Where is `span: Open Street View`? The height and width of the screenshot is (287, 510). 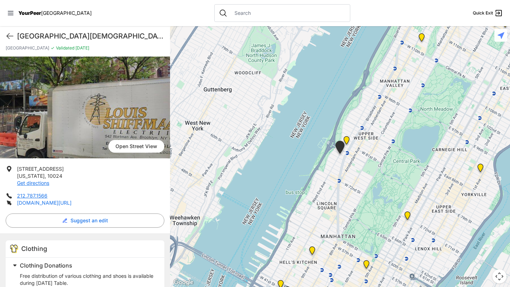 span: Open Street View is located at coordinates (136, 147).